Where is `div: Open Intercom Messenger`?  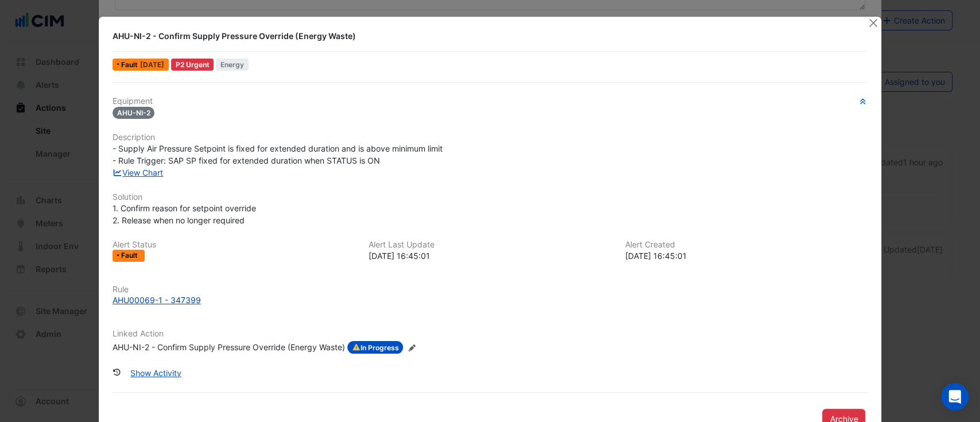
div: Open Intercom Messenger is located at coordinates (955, 397).